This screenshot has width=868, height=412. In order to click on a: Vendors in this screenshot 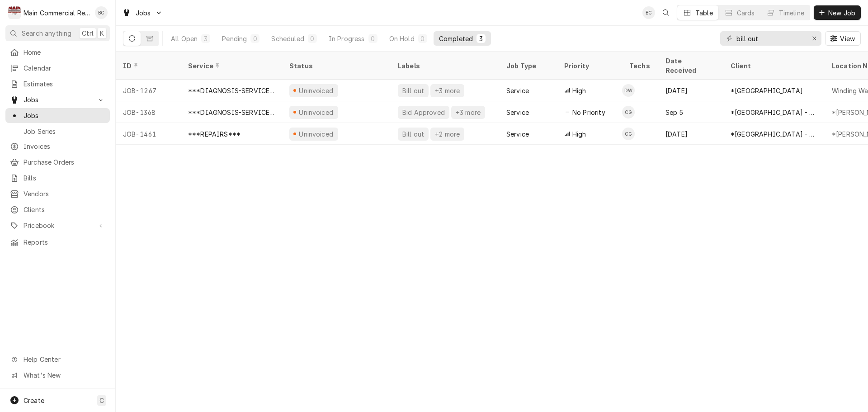, I will do `click(57, 193)`.